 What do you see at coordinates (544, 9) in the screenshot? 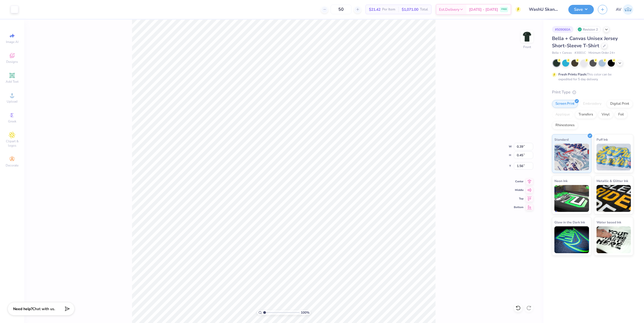
I see `input: Untitled Design` at bounding box center [544, 9].